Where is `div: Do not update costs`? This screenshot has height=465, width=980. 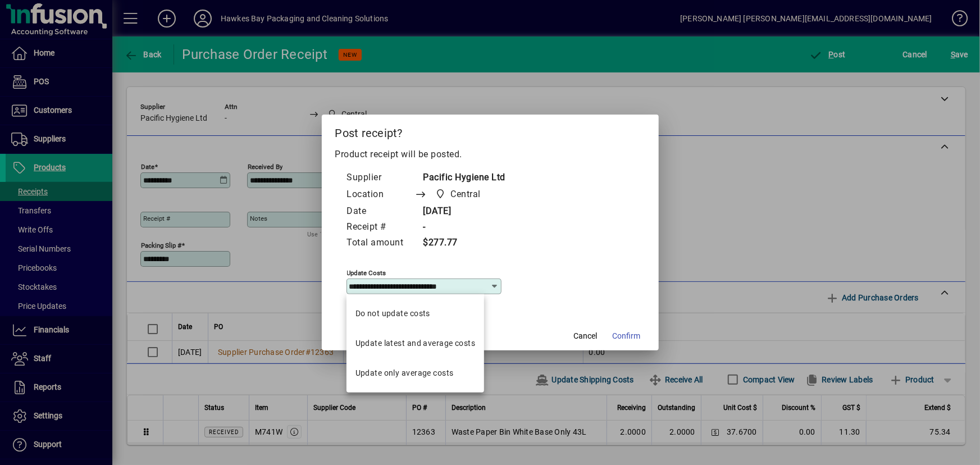
div: Do not update costs is located at coordinates (393, 313).